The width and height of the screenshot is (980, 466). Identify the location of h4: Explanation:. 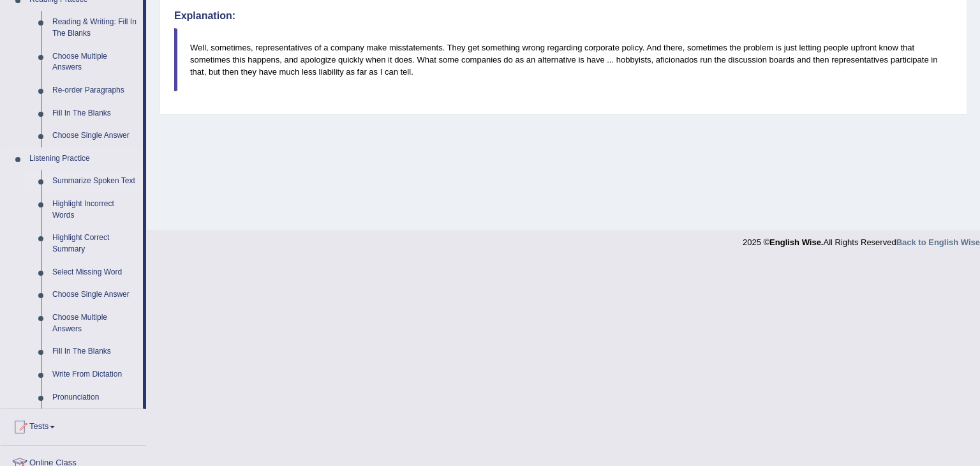
(564, 16).